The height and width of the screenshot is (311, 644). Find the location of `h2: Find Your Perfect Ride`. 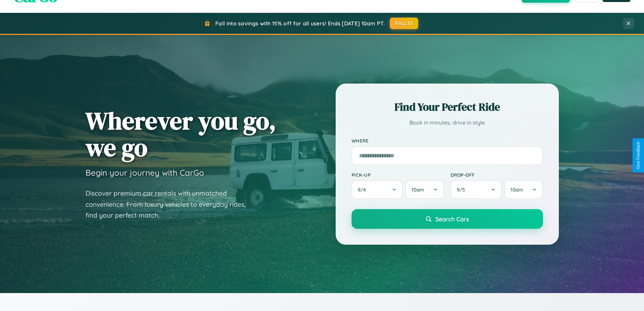

h2: Find Your Perfect Ride is located at coordinates (448, 107).